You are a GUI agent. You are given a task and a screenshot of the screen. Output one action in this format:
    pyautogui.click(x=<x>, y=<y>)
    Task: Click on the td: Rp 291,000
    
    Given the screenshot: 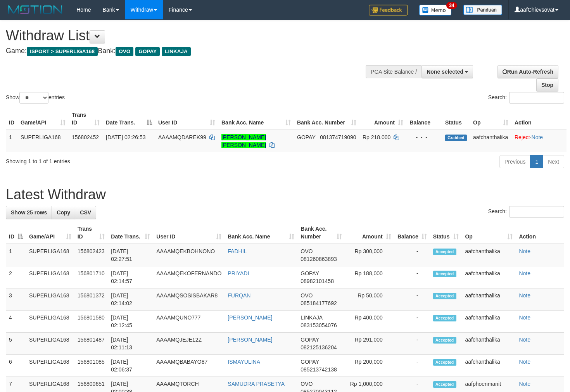 What is the action you would take?
    pyautogui.click(x=369, y=343)
    